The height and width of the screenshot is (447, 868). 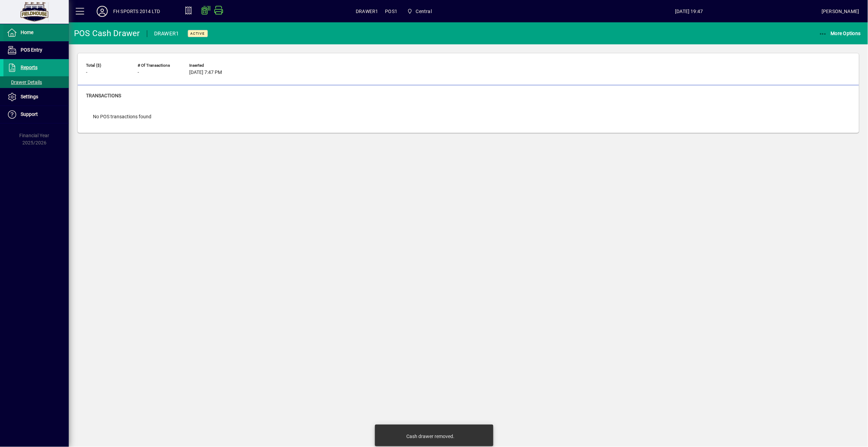 I want to click on span: Reports, so click(x=29, y=67).